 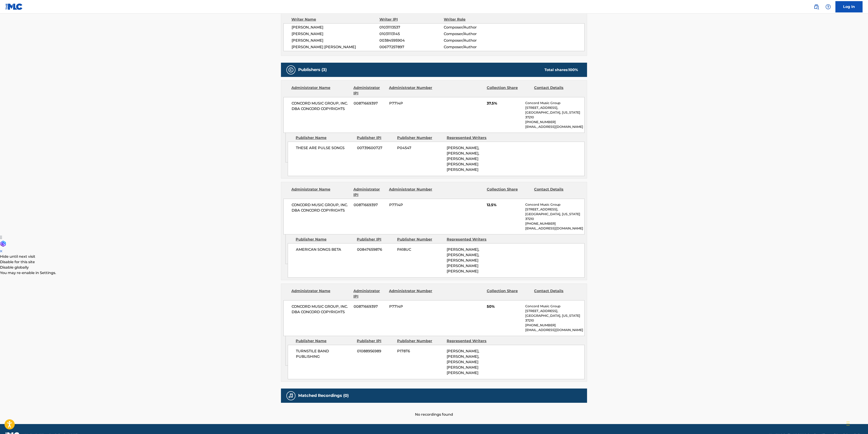 What do you see at coordinates (324, 354) in the screenshot?
I see `span: TURNSTILE BAND PUBLISHING` at bounding box center [324, 354].